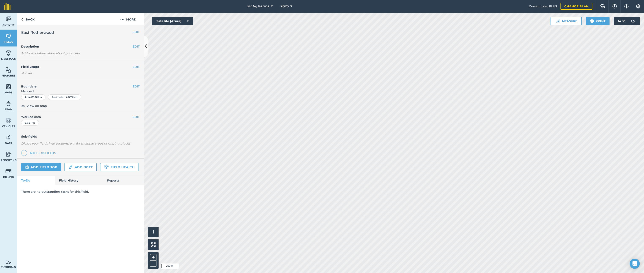  I want to click on h4: Sub-fields, so click(80, 136).